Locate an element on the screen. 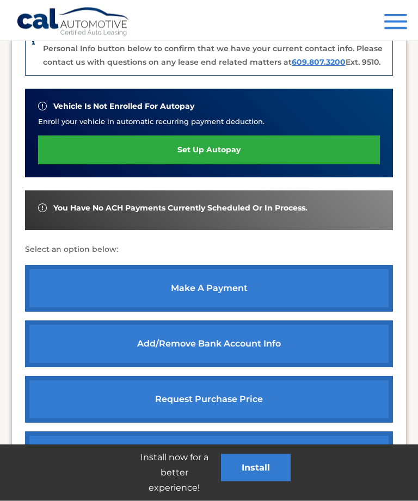 This screenshot has height=501, width=418. a: Cal Automotive is located at coordinates (73, 23).